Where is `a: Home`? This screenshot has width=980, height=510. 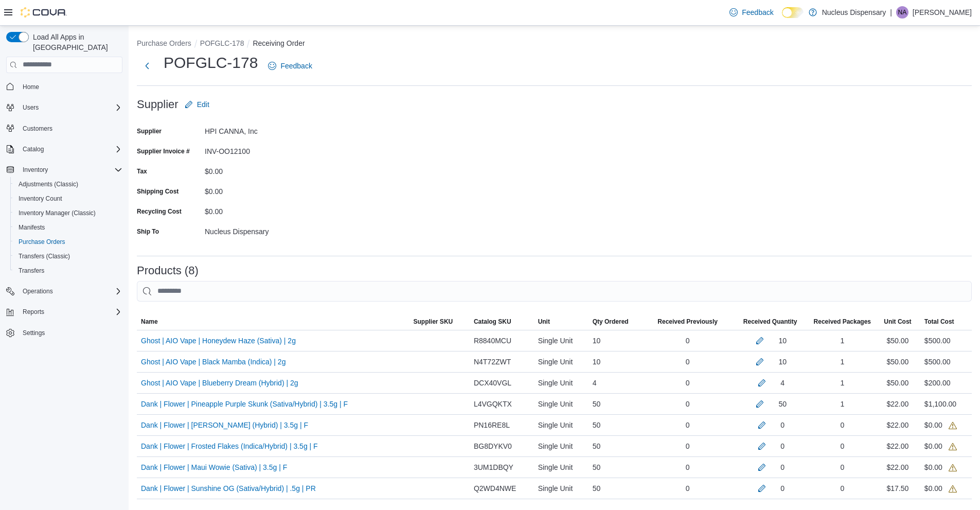 a: Home is located at coordinates (31, 87).